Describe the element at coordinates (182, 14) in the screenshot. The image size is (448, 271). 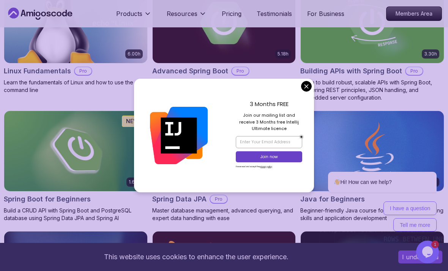
I see `p: Resources` at that location.